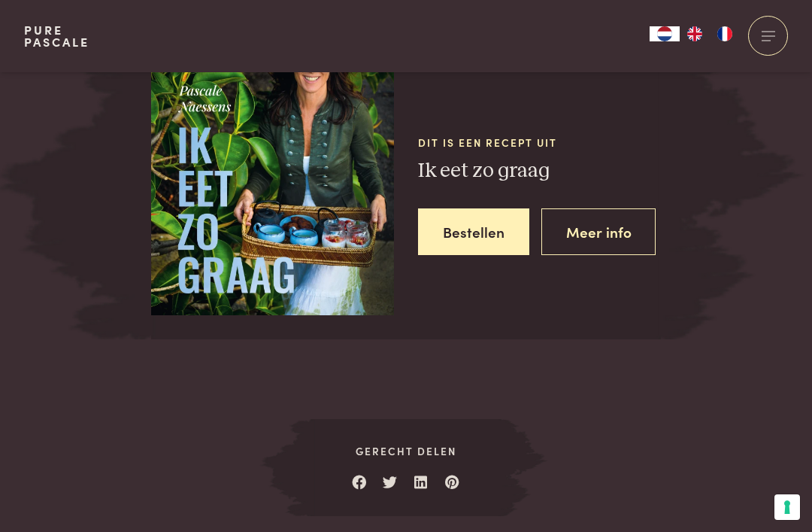  Describe the element at coordinates (599, 232) in the screenshot. I see `a: Meer info` at that location.